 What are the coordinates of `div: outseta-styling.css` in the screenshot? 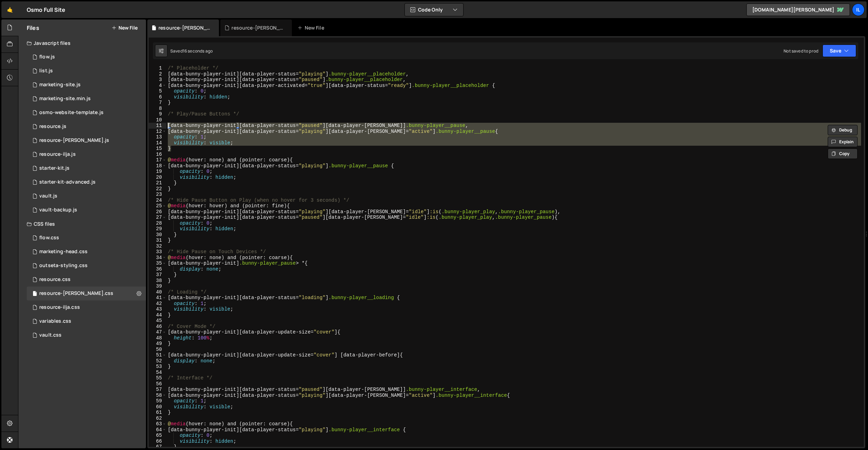 It's located at (63, 266).